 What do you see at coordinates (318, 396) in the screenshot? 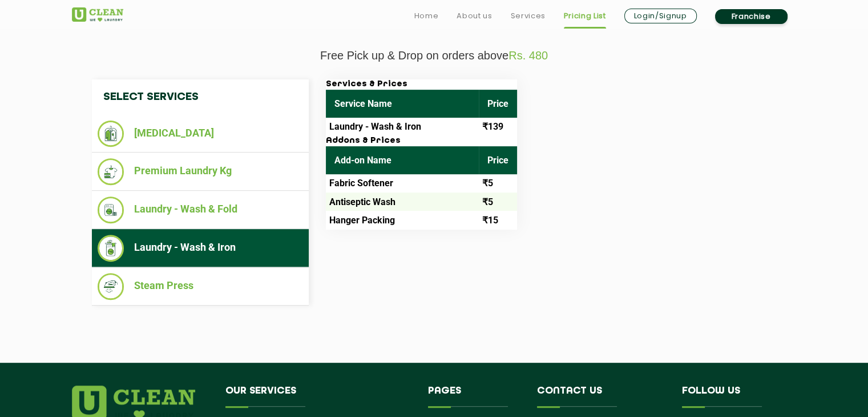
I see `h4: Our Services` at bounding box center [318, 396].